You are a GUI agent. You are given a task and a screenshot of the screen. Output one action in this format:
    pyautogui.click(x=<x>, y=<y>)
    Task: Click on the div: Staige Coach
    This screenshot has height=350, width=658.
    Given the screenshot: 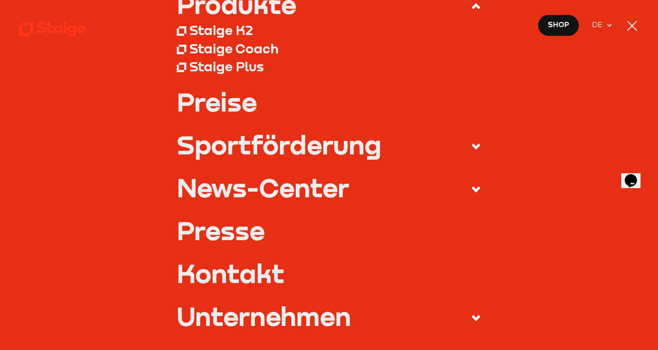 What is the action you would take?
    pyautogui.click(x=234, y=49)
    